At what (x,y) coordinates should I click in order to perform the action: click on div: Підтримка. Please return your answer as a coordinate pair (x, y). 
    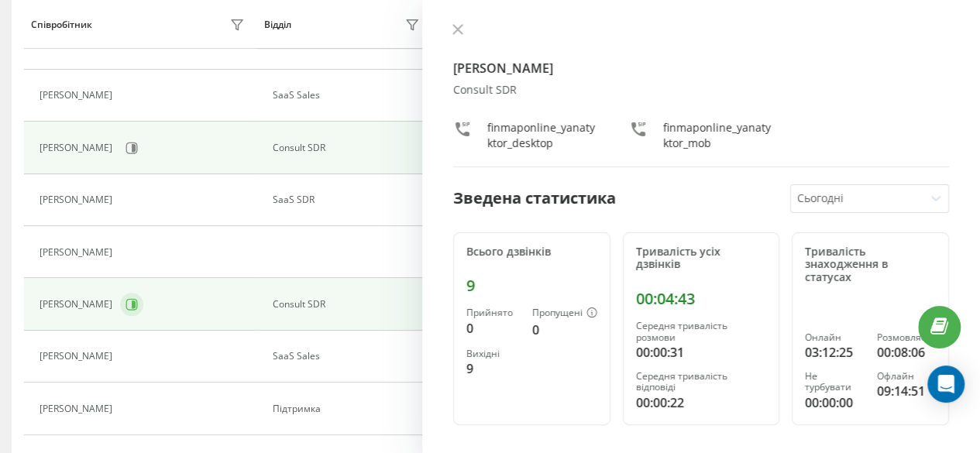
    Looking at the image, I should click on (348, 409).